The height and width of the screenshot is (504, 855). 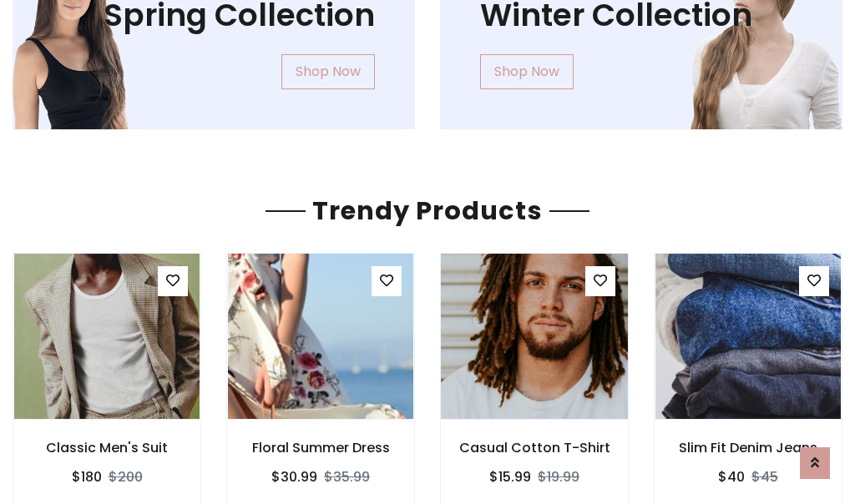 I want to click on del: $45, so click(x=764, y=477).